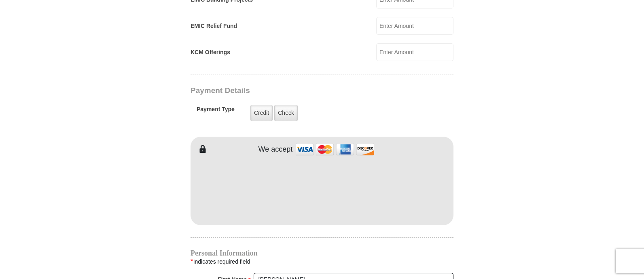  What do you see at coordinates (262, 113) in the screenshot?
I see `label: Credit` at bounding box center [262, 113].